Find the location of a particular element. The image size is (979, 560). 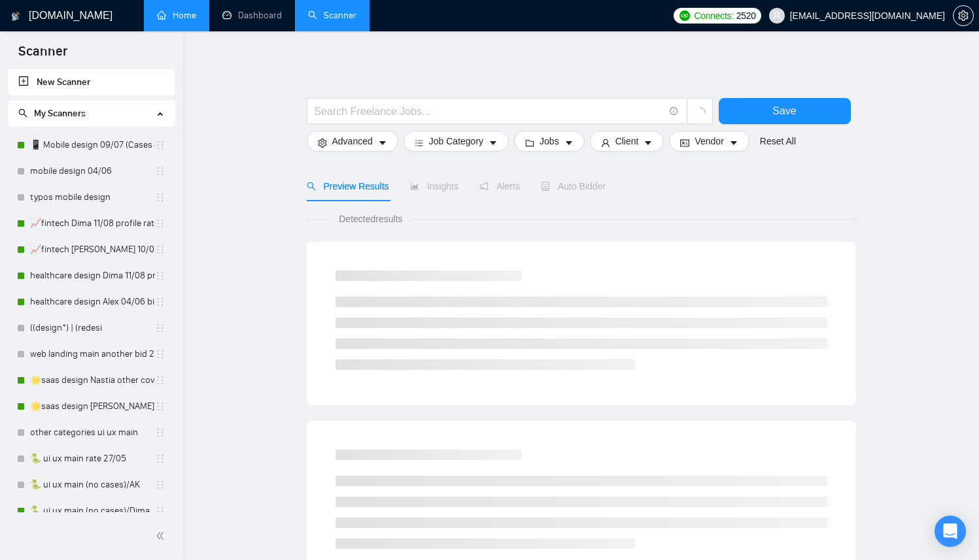

img: logo is located at coordinates (15, 16).